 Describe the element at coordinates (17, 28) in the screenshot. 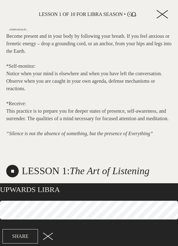

I see `span: *Stabilize:` at that location.